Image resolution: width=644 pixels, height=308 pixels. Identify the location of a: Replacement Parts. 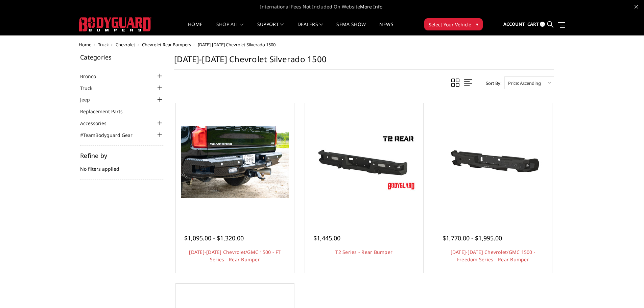
(106, 111).